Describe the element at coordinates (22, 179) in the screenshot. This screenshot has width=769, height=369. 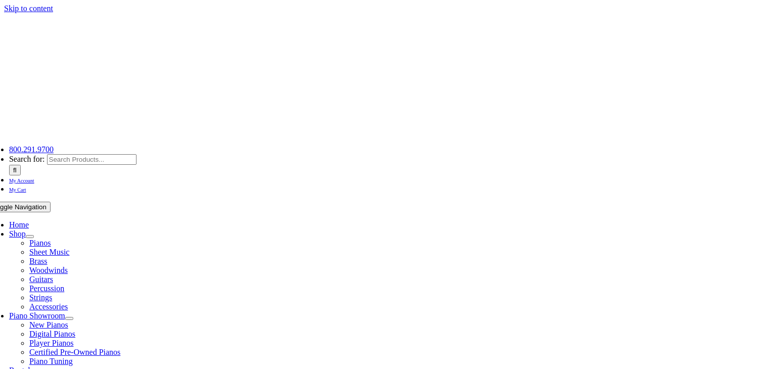
I see `a: My Account` at that location.